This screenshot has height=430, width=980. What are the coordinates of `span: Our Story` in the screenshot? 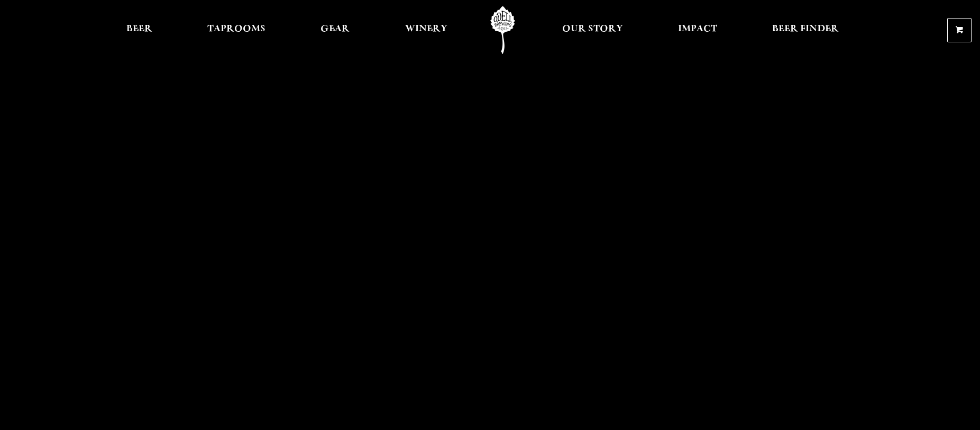 It's located at (592, 29).